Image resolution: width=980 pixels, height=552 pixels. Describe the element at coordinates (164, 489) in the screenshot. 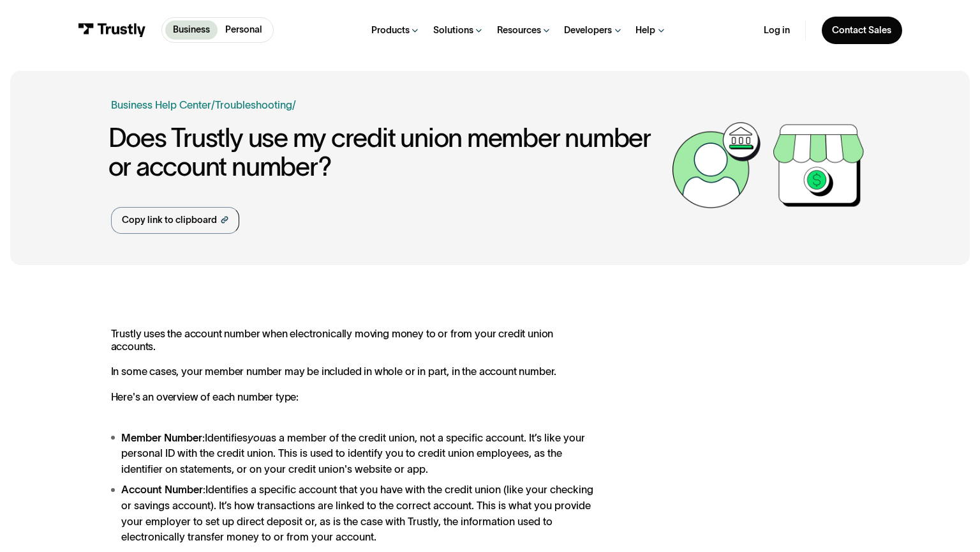

I see `strong: Account Number:` at that location.